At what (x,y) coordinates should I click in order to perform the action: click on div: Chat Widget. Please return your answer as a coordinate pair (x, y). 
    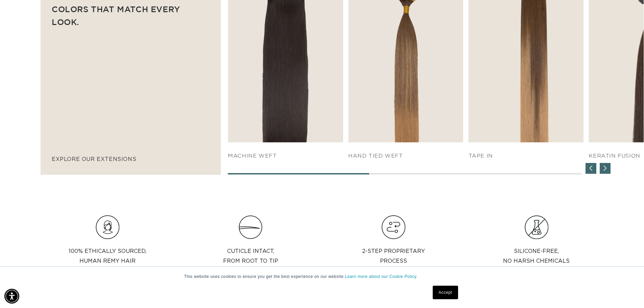
    Looking at the image, I should click on (627, 292).